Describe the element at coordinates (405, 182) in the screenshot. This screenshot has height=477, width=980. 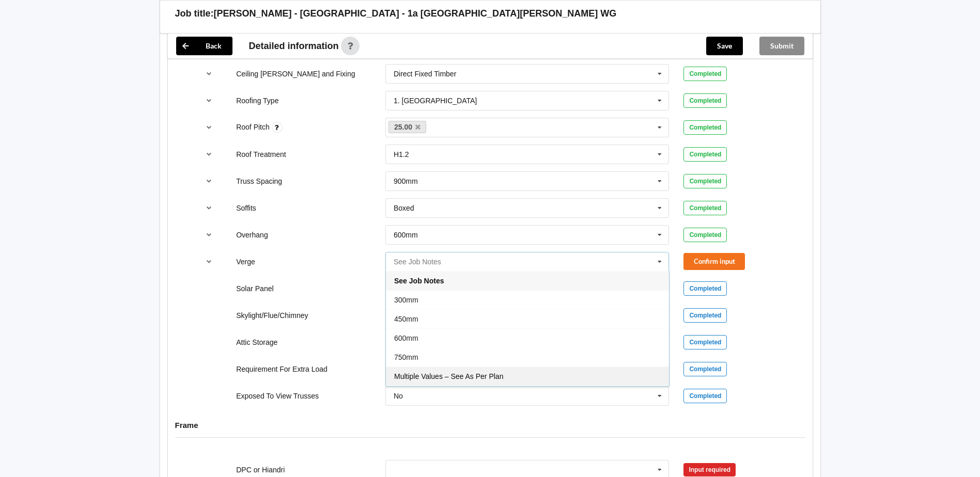
I see `div: 900mm` at that location.